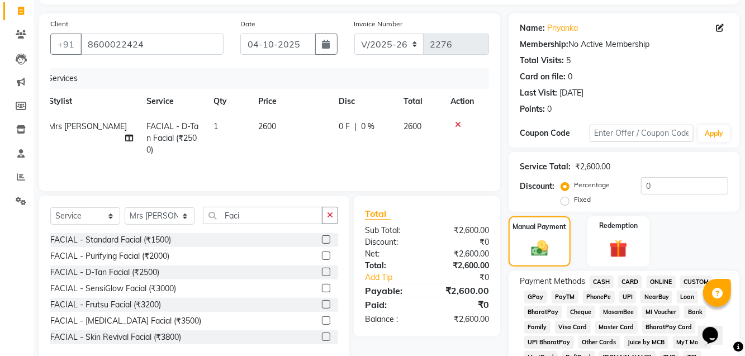 The image size is (745, 356). I want to click on div: FACIAL - Frutsu Facial (₹3200), so click(106, 305).